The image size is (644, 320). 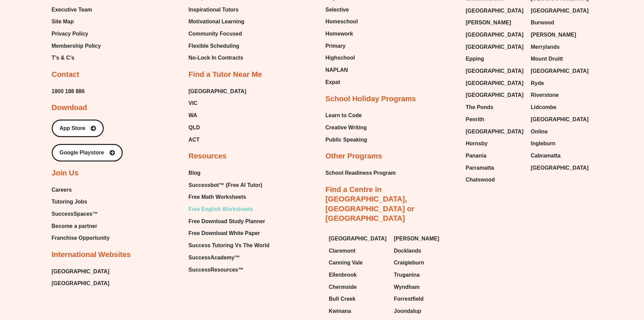 What do you see at coordinates (118, 94) in the screenshot?
I see `span: Z` at bounding box center [118, 94].